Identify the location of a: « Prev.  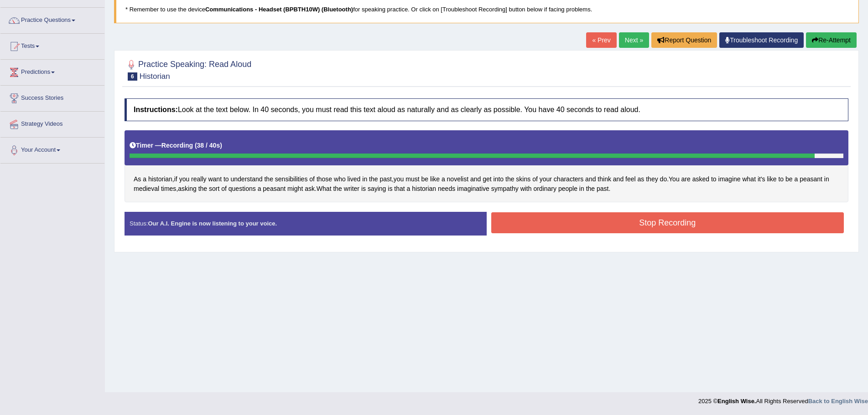
(601, 40).